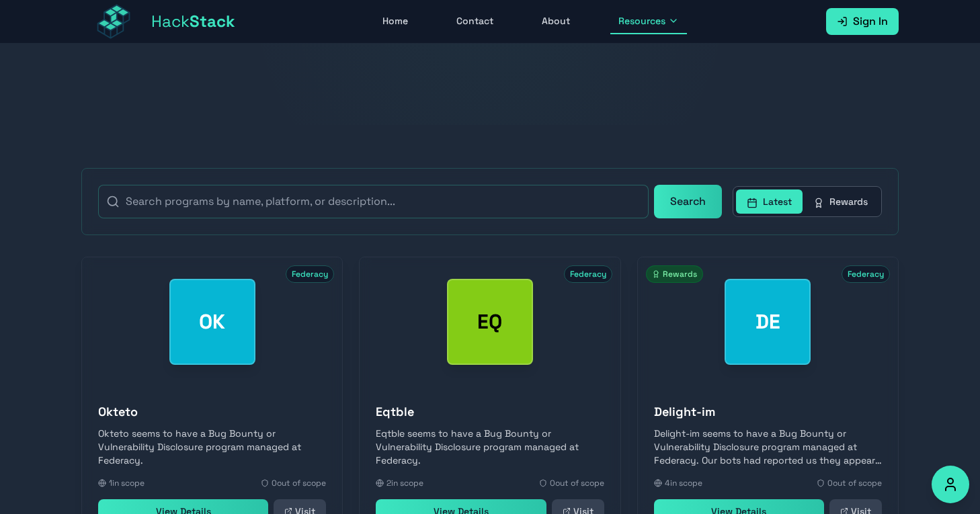 The height and width of the screenshot is (514, 980). I want to click on a: Contact, so click(474, 22).